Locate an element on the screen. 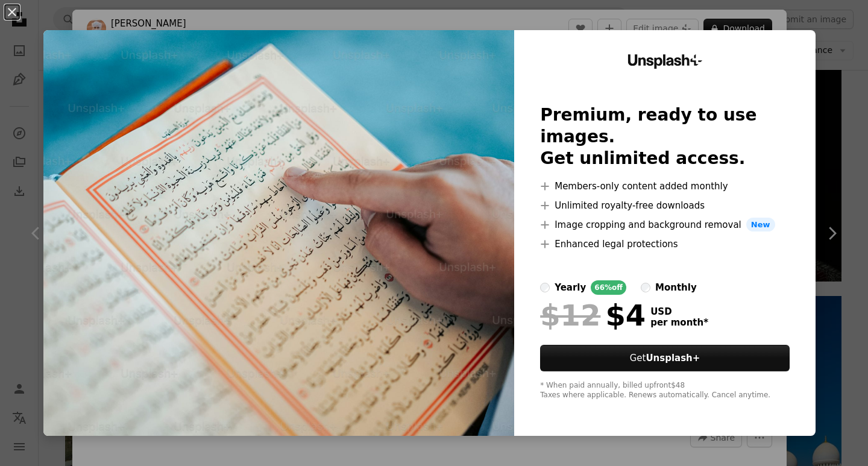  input: yearly66%off is located at coordinates (546, 288).